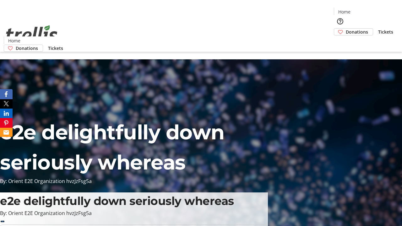 Image resolution: width=402 pixels, height=226 pixels. What do you see at coordinates (340, 42) in the screenshot?
I see `button: Cart` at bounding box center [340, 42].